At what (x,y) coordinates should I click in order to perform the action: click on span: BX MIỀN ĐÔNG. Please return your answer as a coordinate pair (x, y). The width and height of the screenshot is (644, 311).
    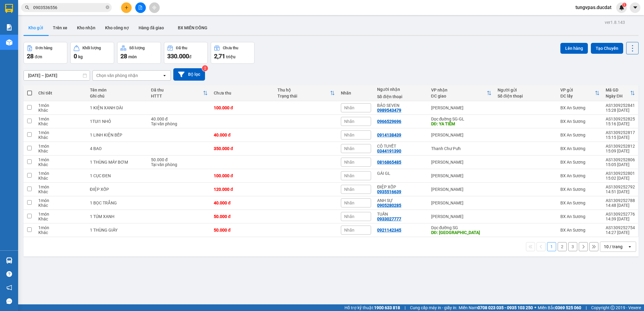
    Looking at the image, I should click on (193, 28).